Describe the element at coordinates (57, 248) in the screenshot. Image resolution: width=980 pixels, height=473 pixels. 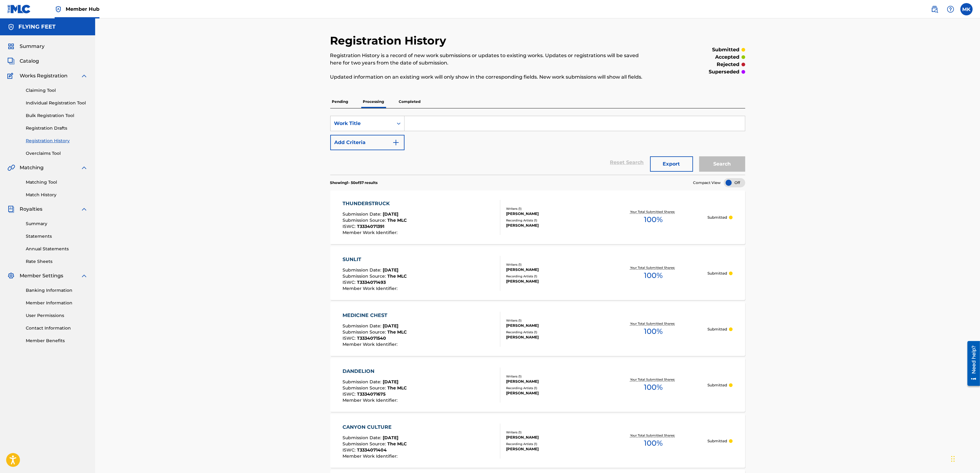
I see `a: Annual Statements` at that location.